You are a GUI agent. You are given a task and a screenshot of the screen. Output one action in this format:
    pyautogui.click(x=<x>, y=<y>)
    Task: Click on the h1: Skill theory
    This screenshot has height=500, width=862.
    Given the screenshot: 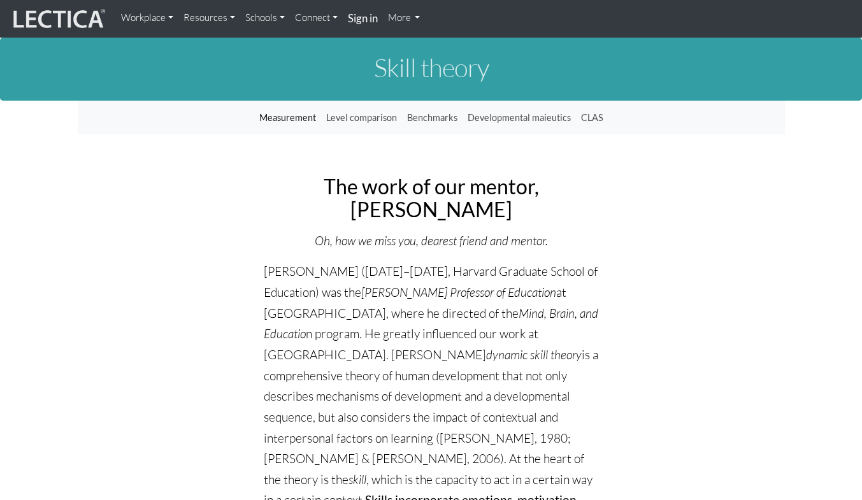 What is the action you would take?
    pyautogui.click(x=431, y=68)
    